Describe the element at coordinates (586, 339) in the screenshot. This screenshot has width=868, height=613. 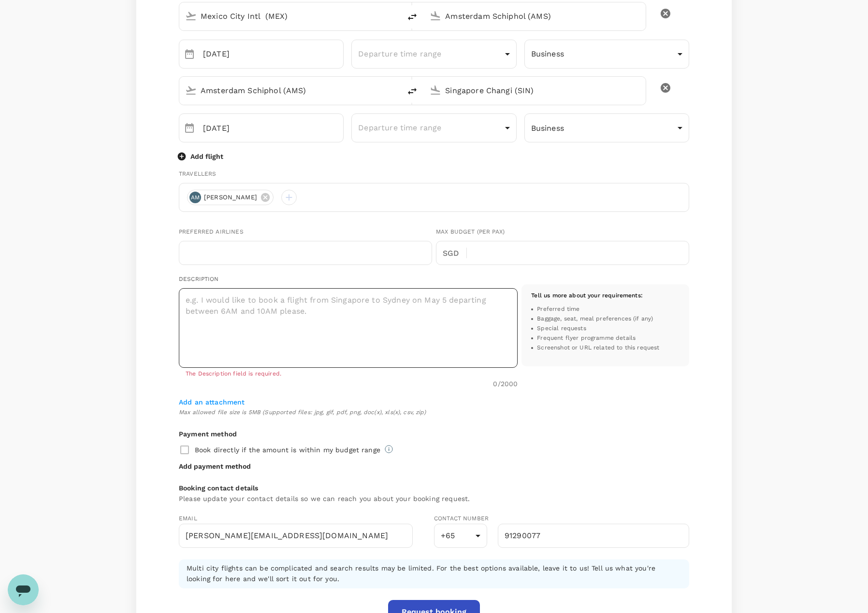
I see `span: Frequent flyer programme details` at that location.